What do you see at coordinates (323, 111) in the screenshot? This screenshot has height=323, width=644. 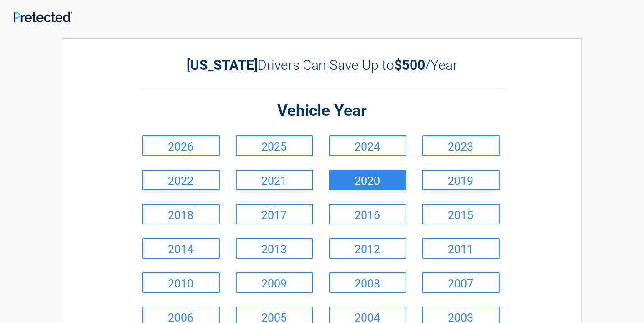 I see `h2: Vehicle Year` at bounding box center [323, 111].